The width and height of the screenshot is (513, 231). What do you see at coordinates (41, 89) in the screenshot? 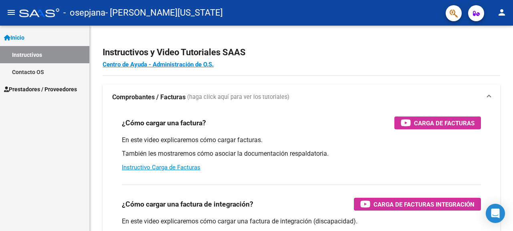
I see `span: Prestadores / Proveedores` at bounding box center [41, 89].